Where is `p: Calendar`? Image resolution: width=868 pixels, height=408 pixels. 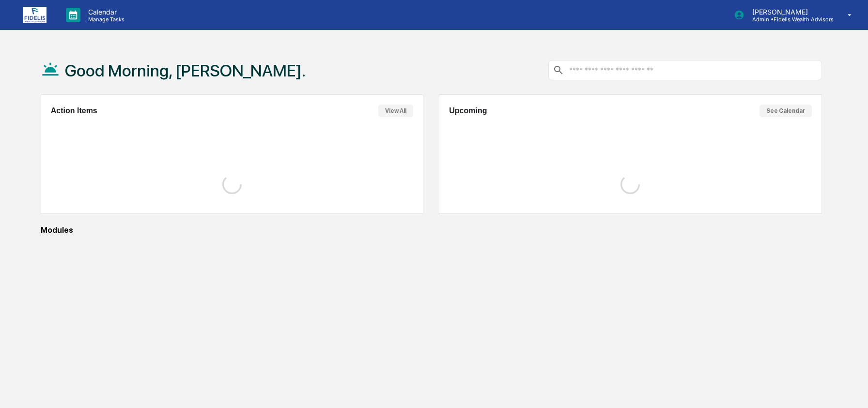 p: Calendar is located at coordinates (104, 12).